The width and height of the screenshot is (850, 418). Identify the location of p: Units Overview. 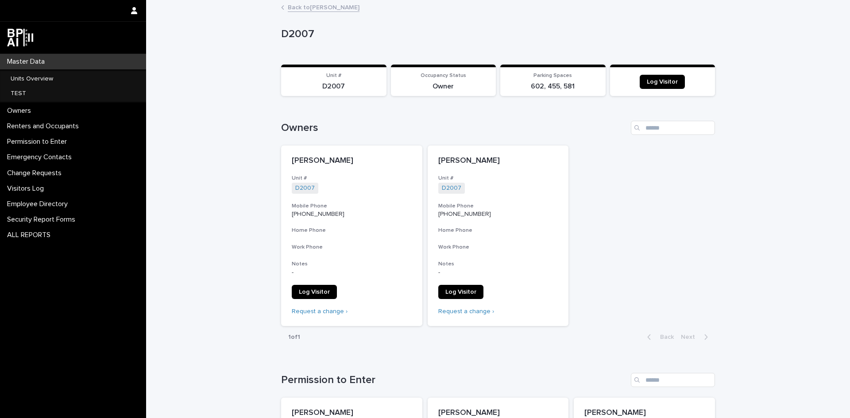
(32, 79).